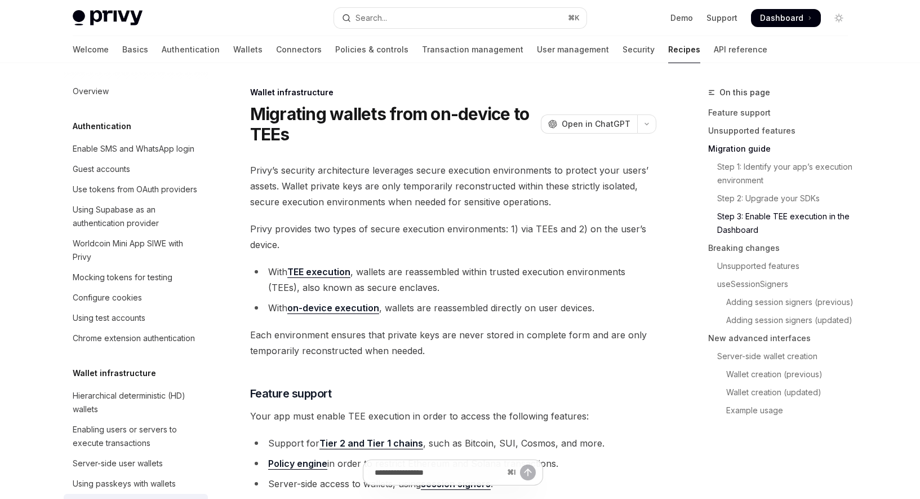  Describe the element at coordinates (136, 169) in the screenshot. I see `a: Guest accounts` at that location.